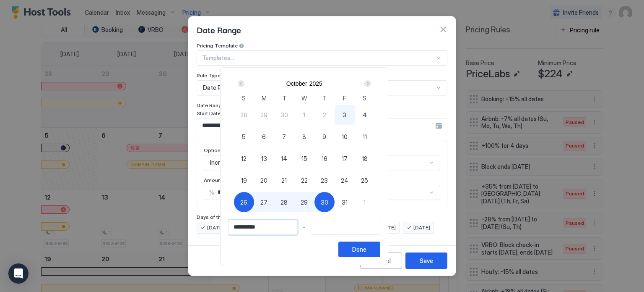  Describe the element at coordinates (344, 202) in the screenshot. I see `button: 31` at that location.